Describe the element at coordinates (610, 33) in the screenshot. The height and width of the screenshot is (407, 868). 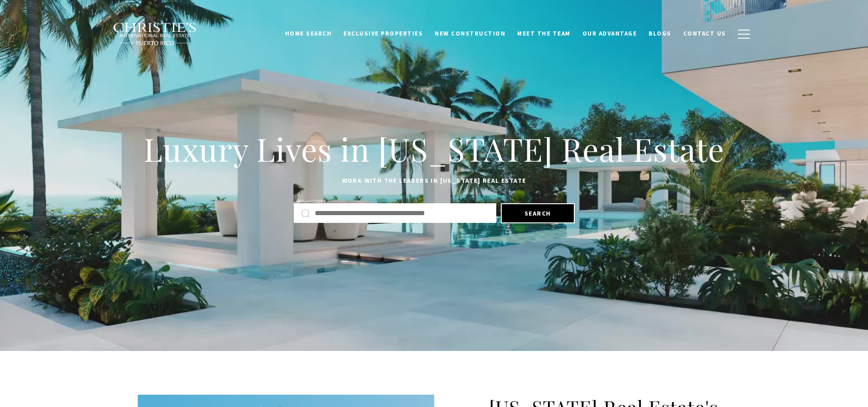
I see `span: Our Advantage` at that location.